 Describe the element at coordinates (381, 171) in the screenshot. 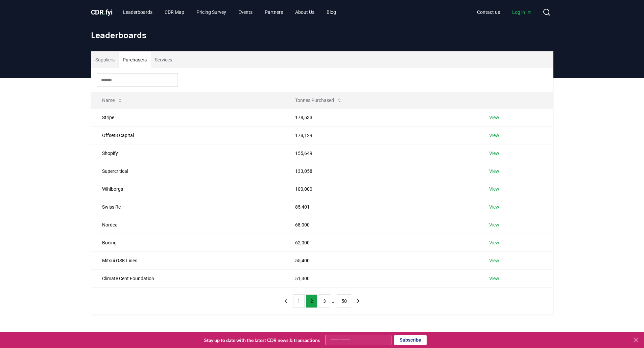

I see `td: 133,058` at that location.